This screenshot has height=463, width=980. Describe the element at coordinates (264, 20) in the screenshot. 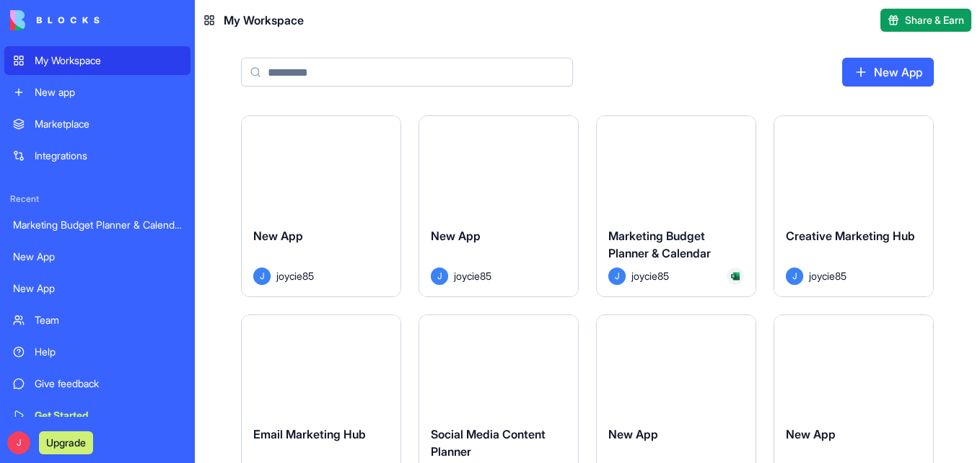

I see `span: My Workspace` at that location.